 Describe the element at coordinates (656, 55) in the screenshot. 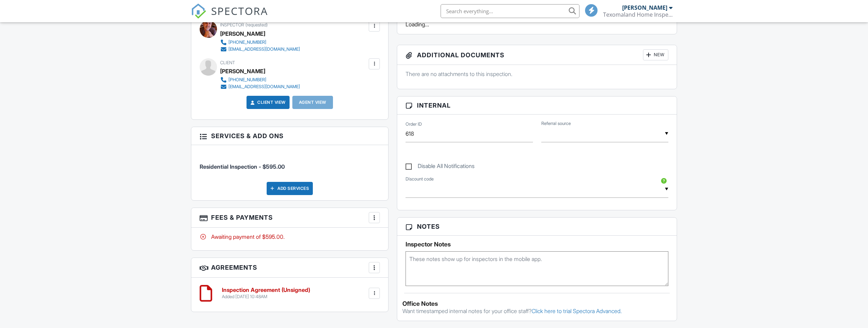

I see `div: New` at that location.